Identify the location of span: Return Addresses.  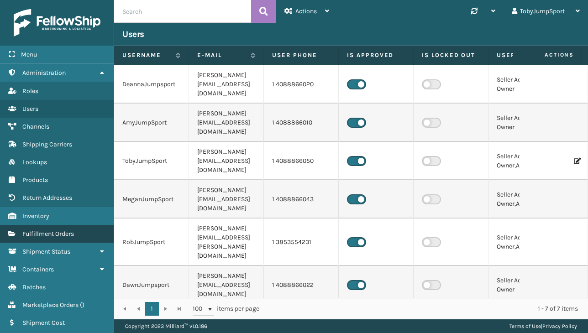
(47, 198).